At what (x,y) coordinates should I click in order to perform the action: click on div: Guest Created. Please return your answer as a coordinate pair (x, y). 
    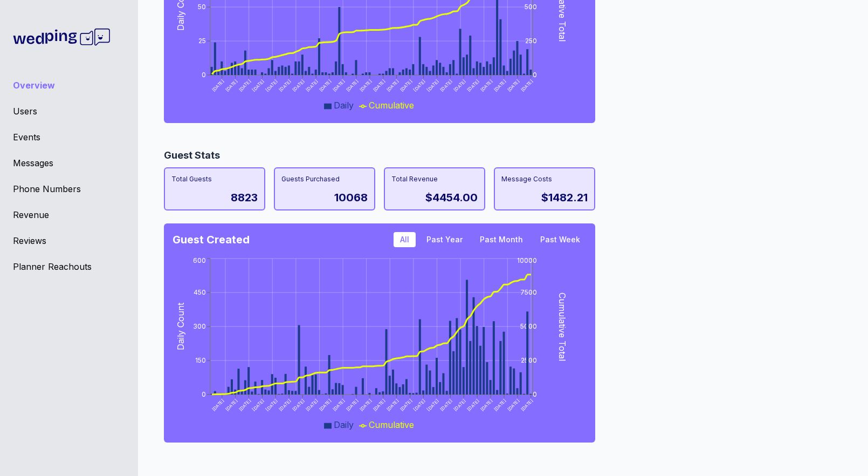
    Looking at the image, I should click on (211, 240).